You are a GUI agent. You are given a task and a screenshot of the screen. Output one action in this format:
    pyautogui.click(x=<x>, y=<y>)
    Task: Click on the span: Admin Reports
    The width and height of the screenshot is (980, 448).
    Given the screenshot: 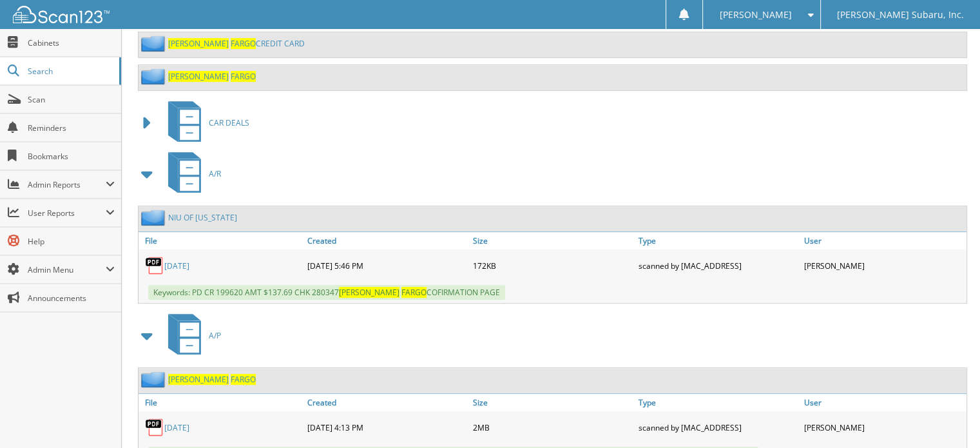 What is the action you would take?
    pyautogui.click(x=66, y=184)
    